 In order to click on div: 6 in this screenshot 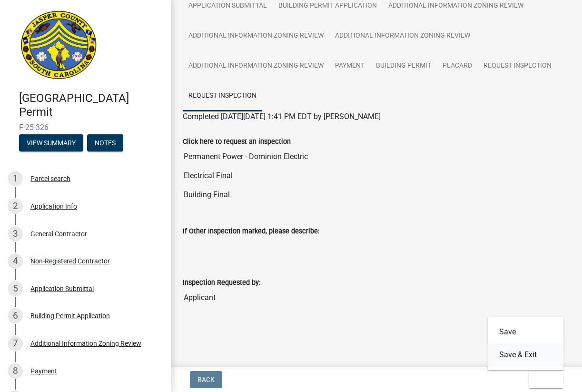, I will do `click(15, 316)`.